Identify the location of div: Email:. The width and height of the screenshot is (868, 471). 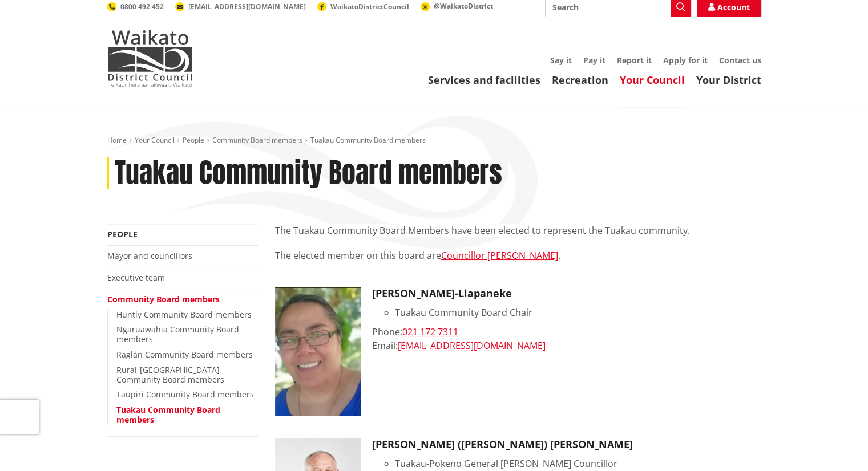
(566, 346).